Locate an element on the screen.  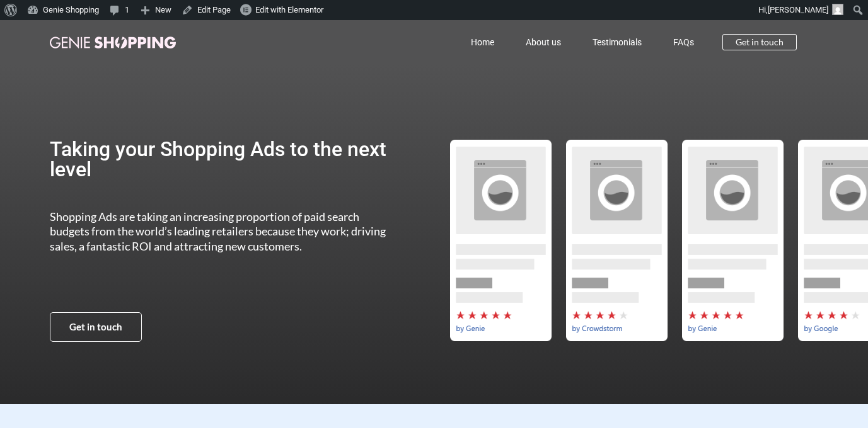
img: genie-shopping-logo is located at coordinates (113, 42).